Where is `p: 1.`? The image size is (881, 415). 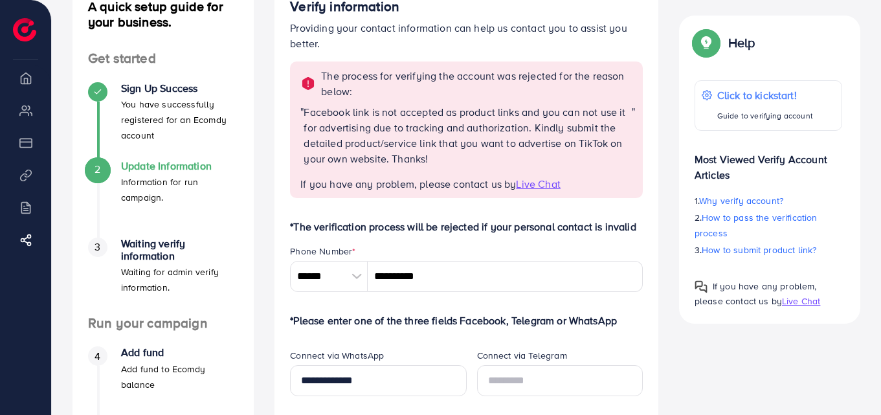
p: 1. is located at coordinates (769, 201).